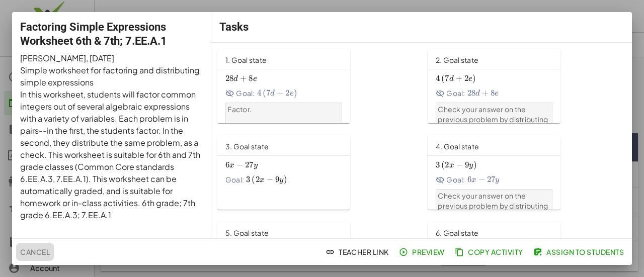 Image resolution: width=644 pixels, height=277 pixels. Describe the element at coordinates (580, 252) in the screenshot. I see `button: Assign to Students` at that location.